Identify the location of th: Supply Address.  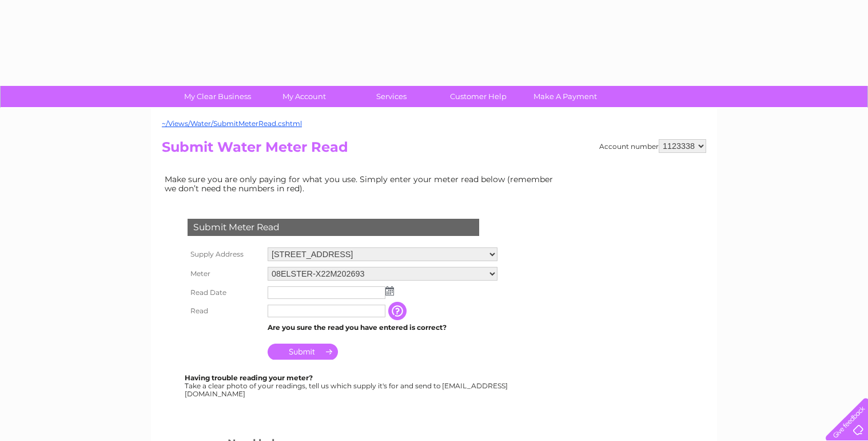
(225, 254).